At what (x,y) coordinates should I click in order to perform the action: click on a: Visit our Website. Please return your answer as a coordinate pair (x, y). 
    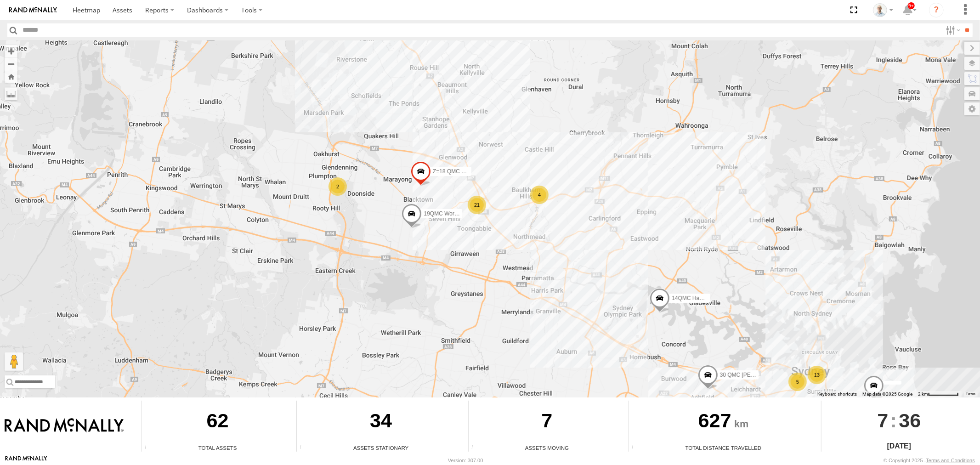
    Looking at the image, I should click on (26, 460).